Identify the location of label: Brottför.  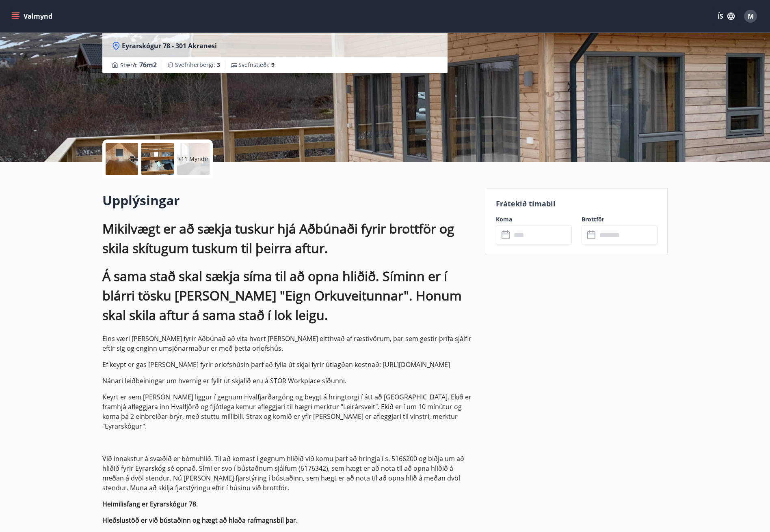
(619, 220).